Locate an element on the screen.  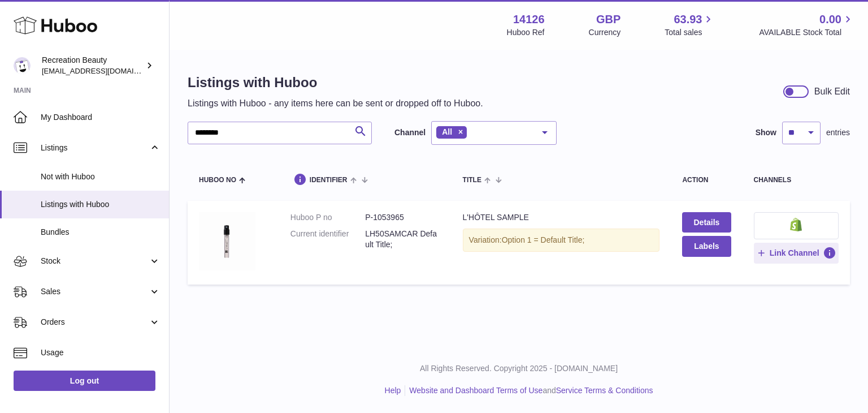
span: Orders is located at coordinates (95, 322).